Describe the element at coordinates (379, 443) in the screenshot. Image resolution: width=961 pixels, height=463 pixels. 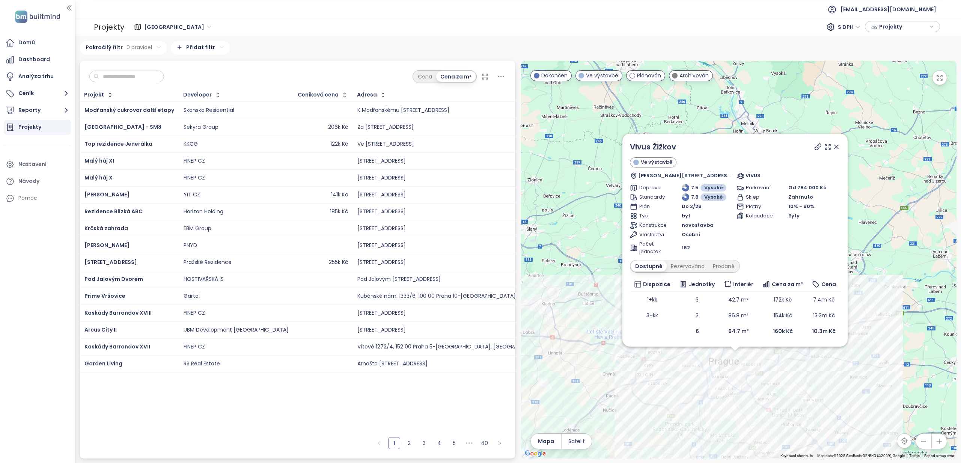
I see `button: left` at that location.